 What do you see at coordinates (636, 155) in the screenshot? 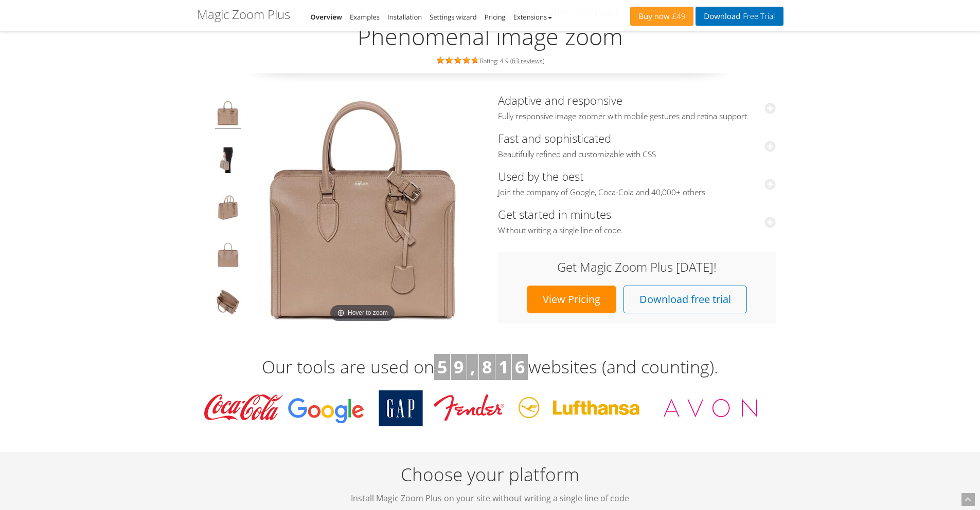
I see `span: Beautifully refined and customizable with CSS` at bounding box center [636, 155].